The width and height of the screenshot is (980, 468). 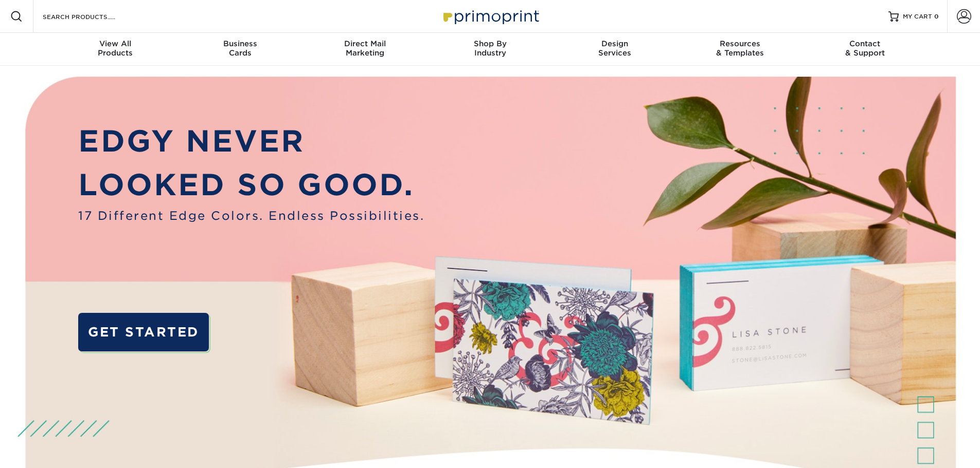 What do you see at coordinates (240, 48) in the screenshot?
I see `div: Cards` at bounding box center [240, 48].